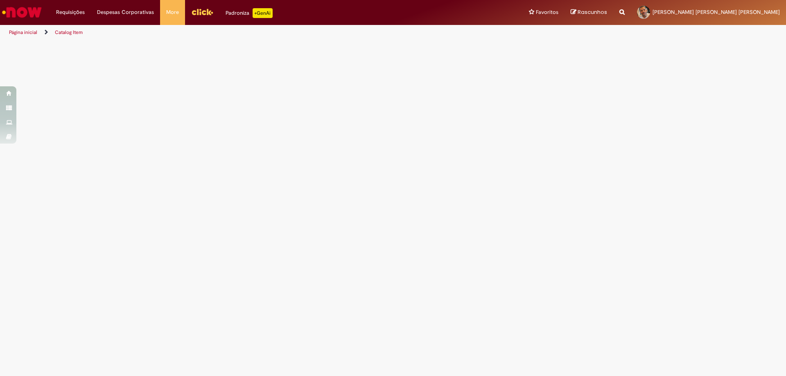  What do you see at coordinates (263, 13) in the screenshot?
I see `p: +GenAi` at bounding box center [263, 13].